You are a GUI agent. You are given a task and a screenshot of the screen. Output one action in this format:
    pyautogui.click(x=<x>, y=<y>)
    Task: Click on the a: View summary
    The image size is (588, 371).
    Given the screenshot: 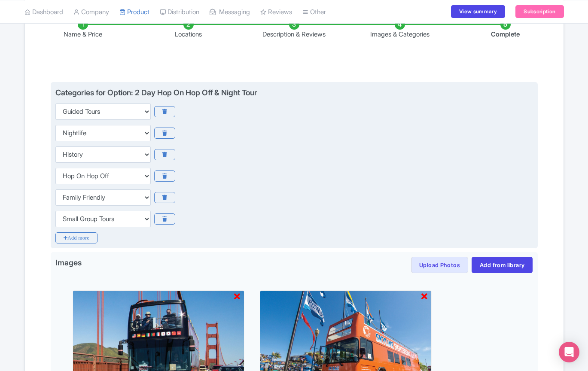 What is the action you would take?
    pyautogui.click(x=478, y=12)
    